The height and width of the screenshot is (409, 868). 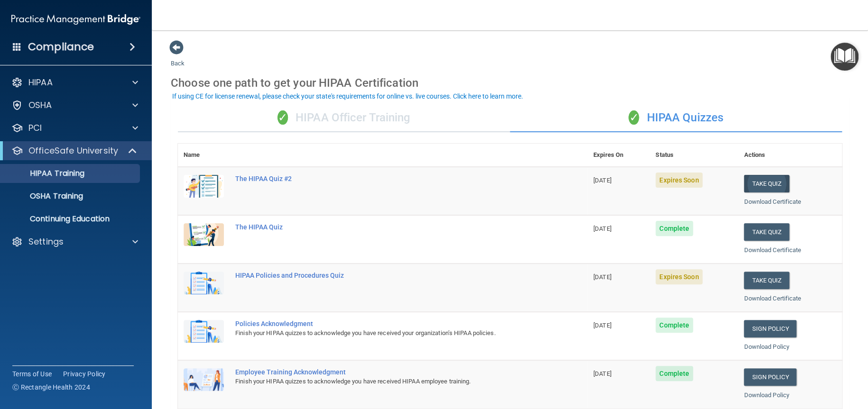 I want to click on button: Open Resource Center, so click(x=844, y=56).